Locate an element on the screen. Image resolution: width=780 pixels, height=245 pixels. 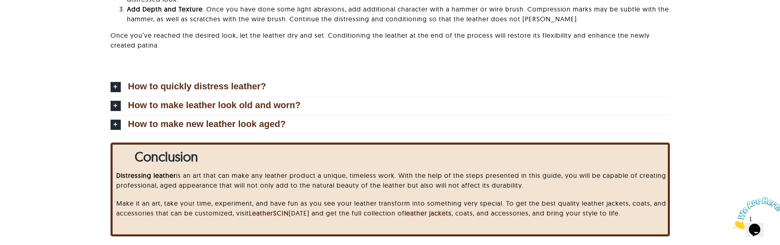
span: How to make leather look old and worn? is located at coordinates (215, 105).